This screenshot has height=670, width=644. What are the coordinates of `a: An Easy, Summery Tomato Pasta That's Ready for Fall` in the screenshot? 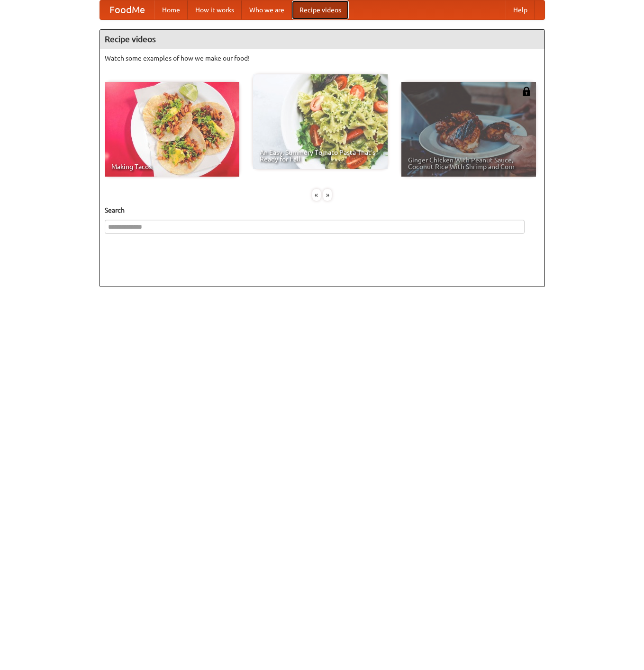 It's located at (320, 122).